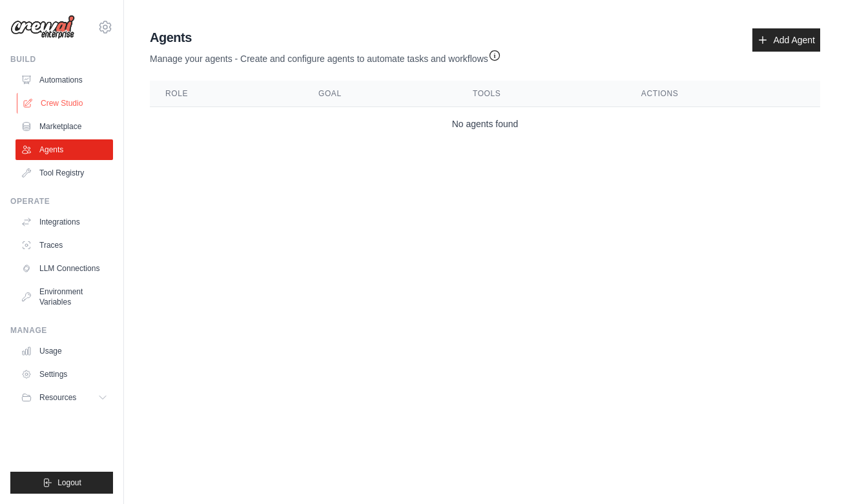 The width and height of the screenshot is (846, 504). What do you see at coordinates (226, 93) in the screenshot?
I see `th: Role` at bounding box center [226, 93].